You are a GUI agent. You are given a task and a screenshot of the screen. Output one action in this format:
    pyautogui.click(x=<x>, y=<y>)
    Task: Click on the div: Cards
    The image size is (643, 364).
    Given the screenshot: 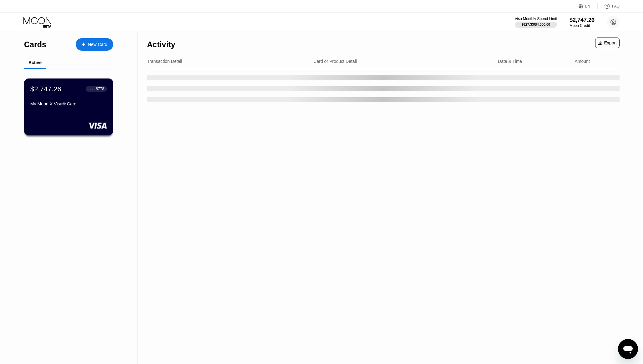 What is the action you would take?
    pyautogui.click(x=35, y=45)
    